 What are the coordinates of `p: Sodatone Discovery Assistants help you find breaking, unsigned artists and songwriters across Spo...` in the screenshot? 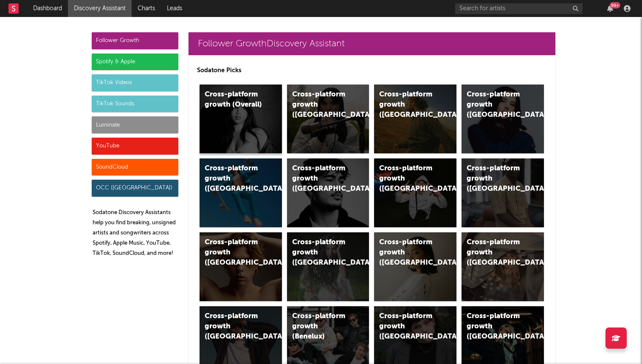 It's located at (135, 233).